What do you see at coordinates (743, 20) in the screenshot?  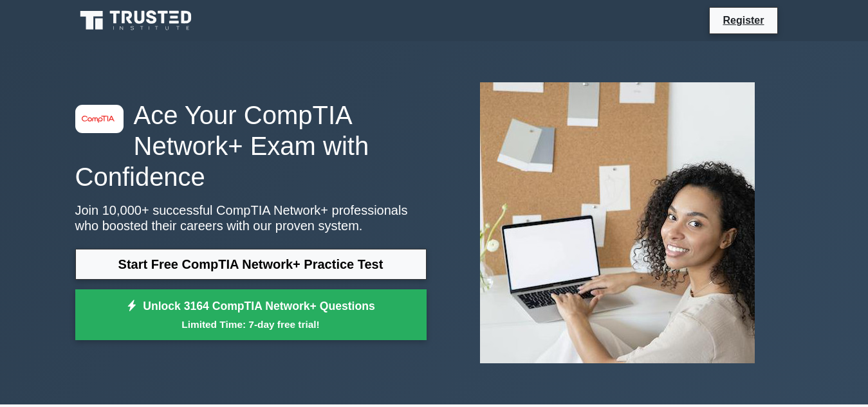 I see `a: Register` at bounding box center [743, 20].